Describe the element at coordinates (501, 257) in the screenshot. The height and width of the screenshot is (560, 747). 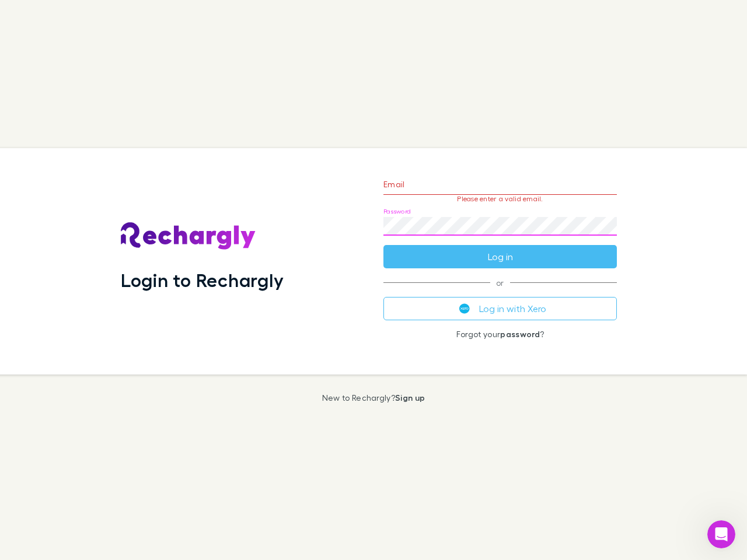
I see `button: Log in` at that location.